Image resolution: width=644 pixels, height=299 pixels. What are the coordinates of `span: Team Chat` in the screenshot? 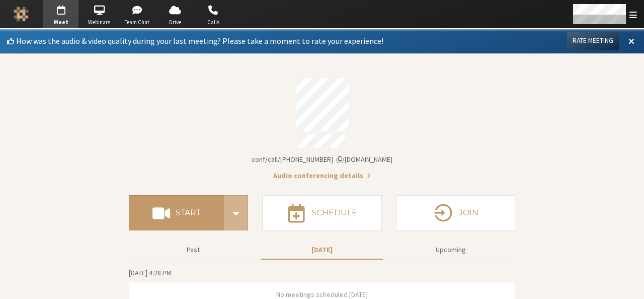 It's located at (137, 22).